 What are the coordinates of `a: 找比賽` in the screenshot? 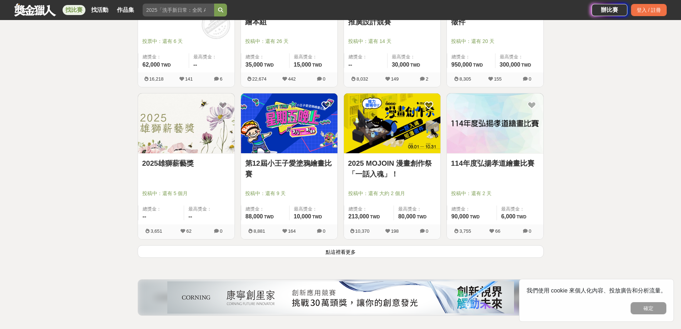 It's located at (74, 10).